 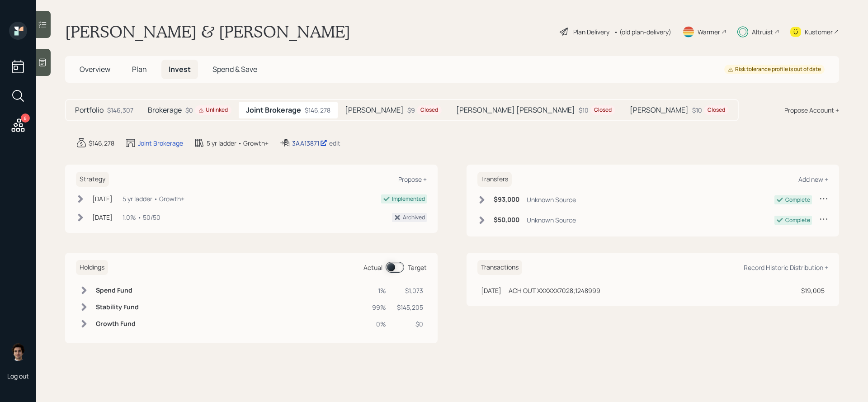 I want to click on div: $145,205, so click(x=410, y=307).